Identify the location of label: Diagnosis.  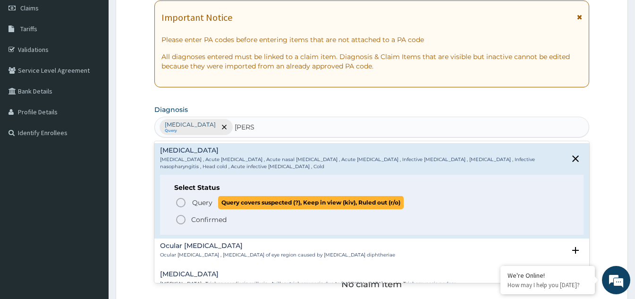
(171, 109).